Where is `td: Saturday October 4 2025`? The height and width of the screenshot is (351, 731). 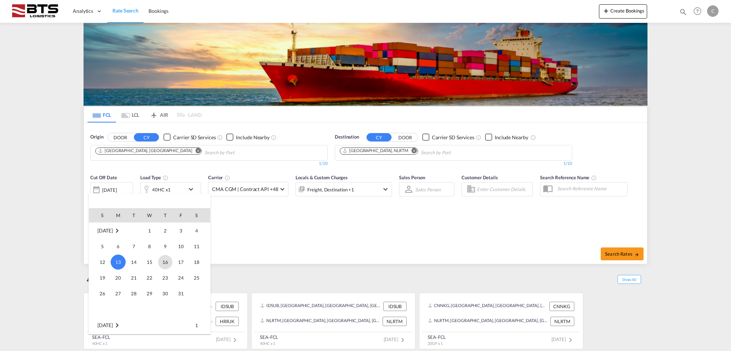 td: Saturday October 4 2025 is located at coordinates (200, 230).